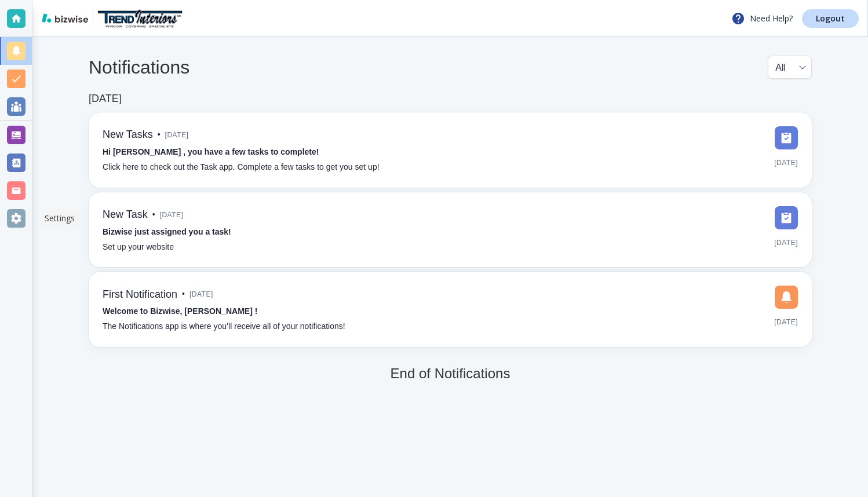 This screenshot has width=868, height=497. Describe the element at coordinates (787, 298) in the screenshot. I see `img: DashboardSidebarNotification.svg` at that location.